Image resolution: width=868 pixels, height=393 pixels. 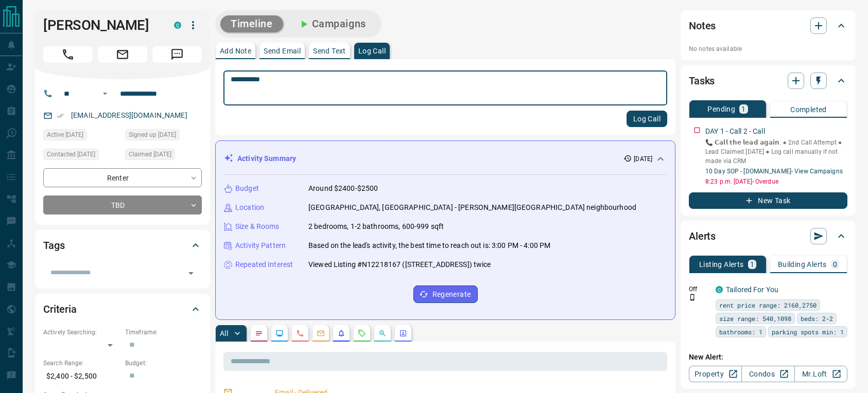 I want to click on p: Listing Alerts, so click(x=721, y=265).